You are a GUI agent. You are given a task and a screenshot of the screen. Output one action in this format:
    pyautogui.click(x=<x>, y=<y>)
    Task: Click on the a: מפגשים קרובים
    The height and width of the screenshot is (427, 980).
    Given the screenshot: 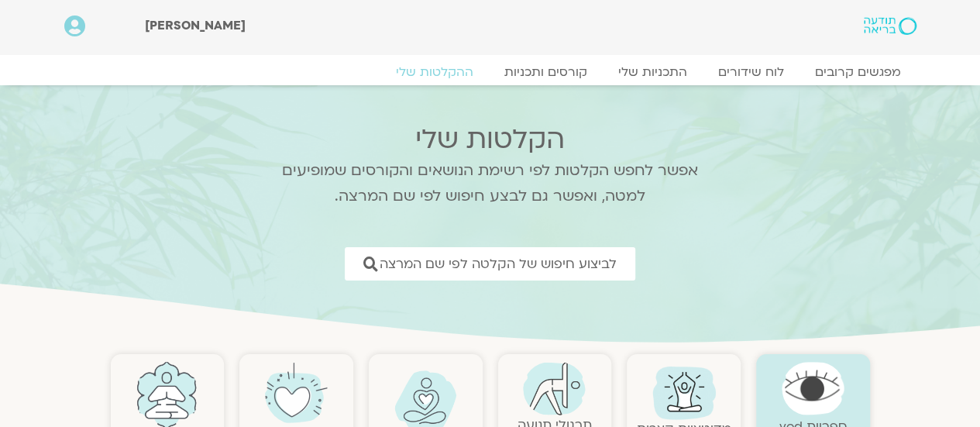 What is the action you would take?
    pyautogui.click(x=858, y=72)
    